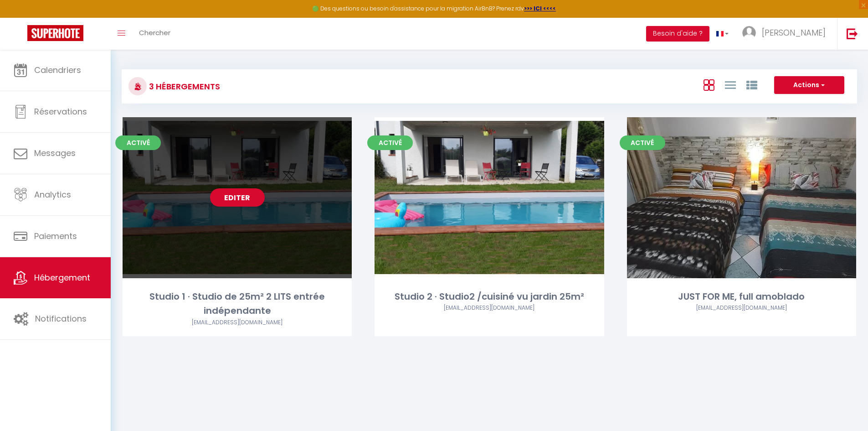 This screenshot has height=431, width=868. Describe the element at coordinates (709, 84) in the screenshot. I see `a: Vue en Box` at that location.